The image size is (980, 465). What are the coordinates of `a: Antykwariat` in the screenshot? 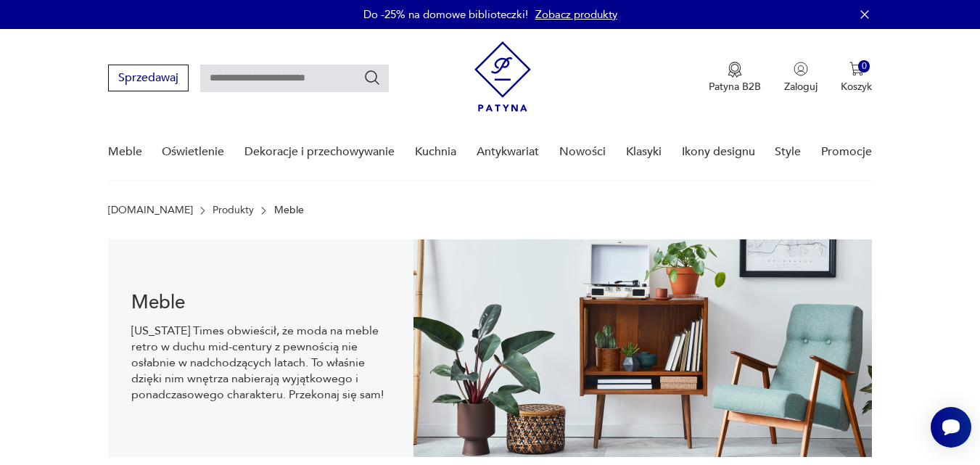 It's located at (508, 151).